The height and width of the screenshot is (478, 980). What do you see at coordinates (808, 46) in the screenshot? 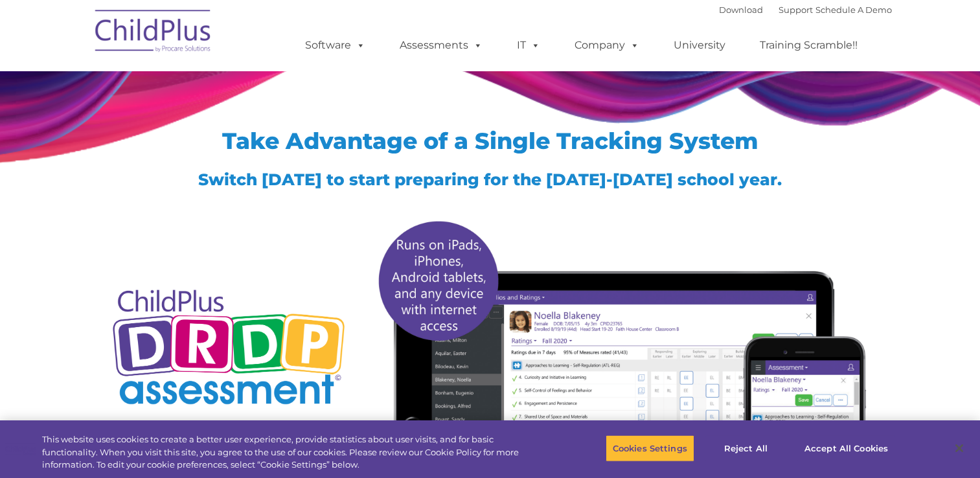
I see `a: Training Scramble!!` at bounding box center [808, 46].